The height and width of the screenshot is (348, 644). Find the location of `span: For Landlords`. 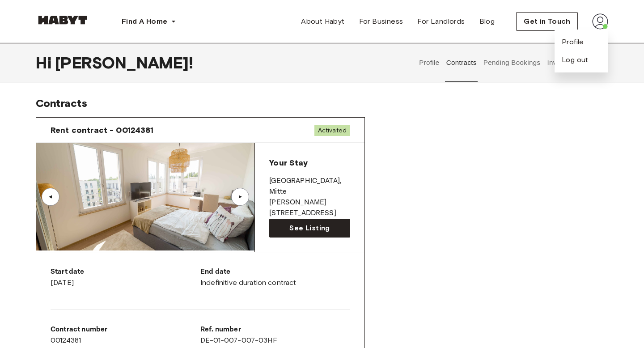

span: For Landlords is located at coordinates (441, 22).